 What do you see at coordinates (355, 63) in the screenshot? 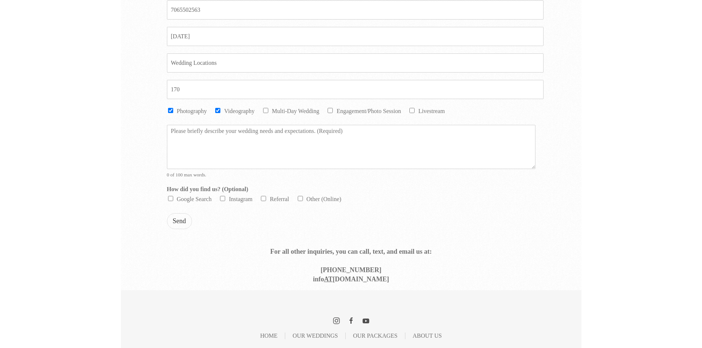
I see `input: Wedding Locations` at bounding box center [355, 63].